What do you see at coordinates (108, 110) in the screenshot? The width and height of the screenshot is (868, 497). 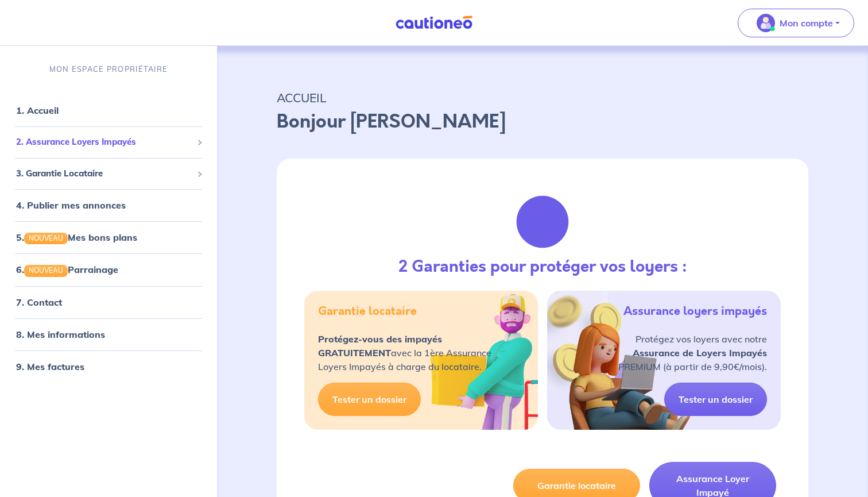 I see `div: 1. Accueil` at bounding box center [108, 110].